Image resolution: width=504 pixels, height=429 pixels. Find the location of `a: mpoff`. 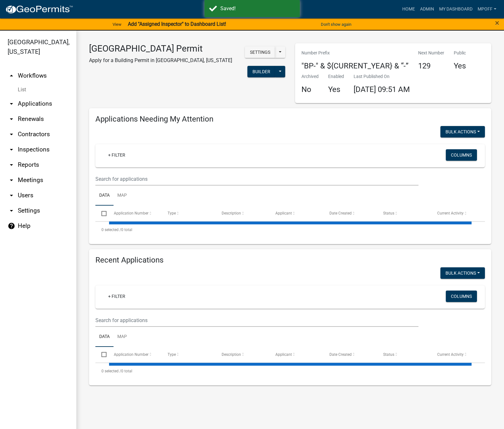

a: mpoff is located at coordinates (487, 9).